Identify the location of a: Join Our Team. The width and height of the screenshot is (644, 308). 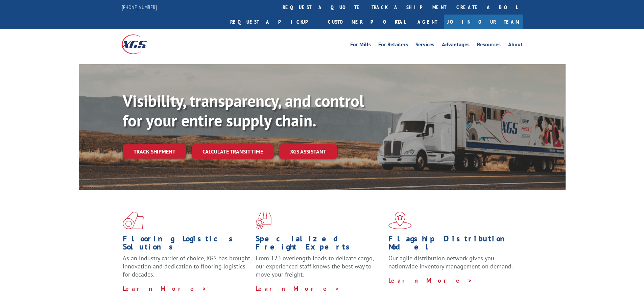
(483, 22).